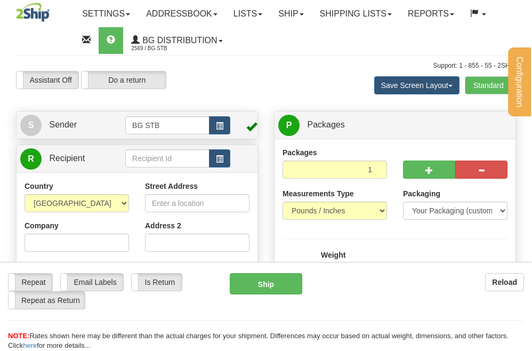 This screenshot has height=351, width=532. I want to click on span: S, so click(31, 125).